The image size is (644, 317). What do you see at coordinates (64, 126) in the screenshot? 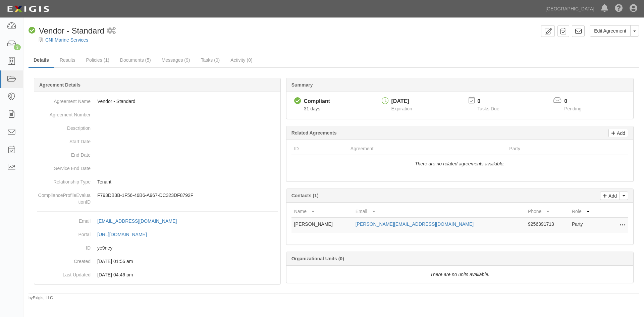
I see `dt: Description` at bounding box center [64, 126].